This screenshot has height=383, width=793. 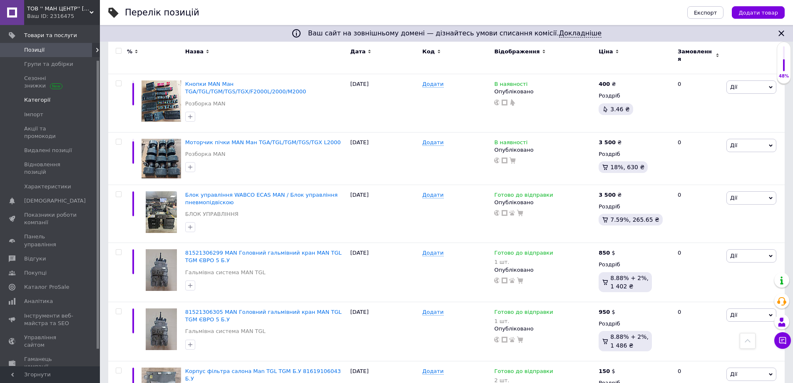 What do you see at coordinates (48, 150) in the screenshot?
I see `span: Видалені позиції` at bounding box center [48, 150].